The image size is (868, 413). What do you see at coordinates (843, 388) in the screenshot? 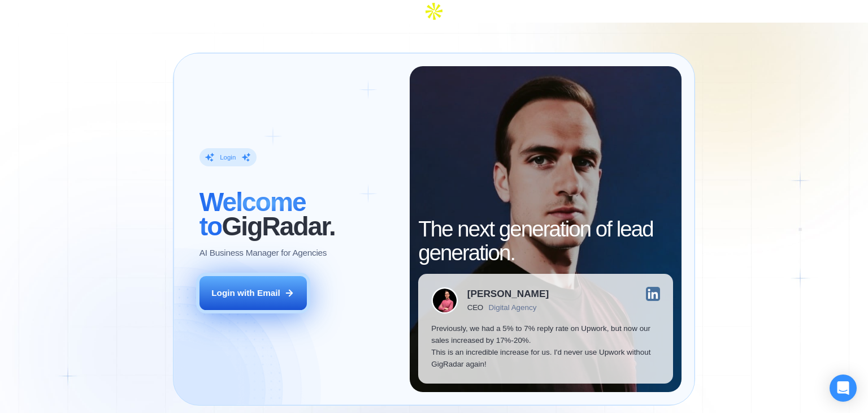
I see `div: Open Intercom Messenger` at bounding box center [843, 388].